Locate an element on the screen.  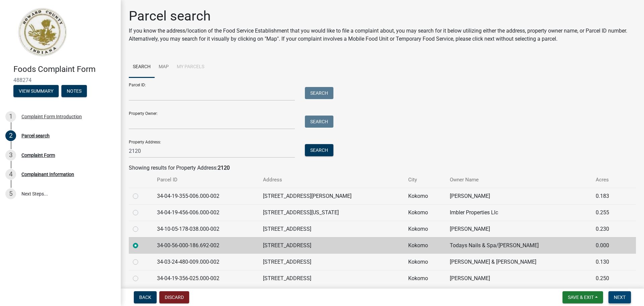
span: Back is located at coordinates (145, 297).